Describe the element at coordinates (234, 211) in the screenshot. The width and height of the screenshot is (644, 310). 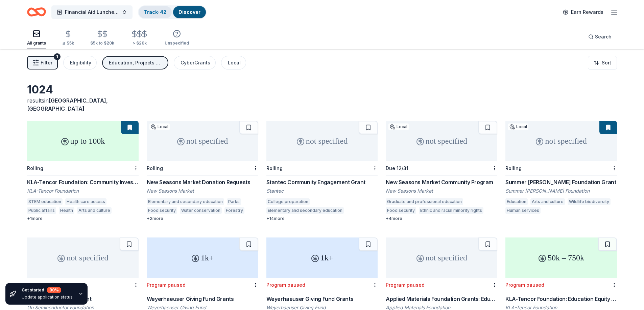
I see `div: Forestry` at that location.